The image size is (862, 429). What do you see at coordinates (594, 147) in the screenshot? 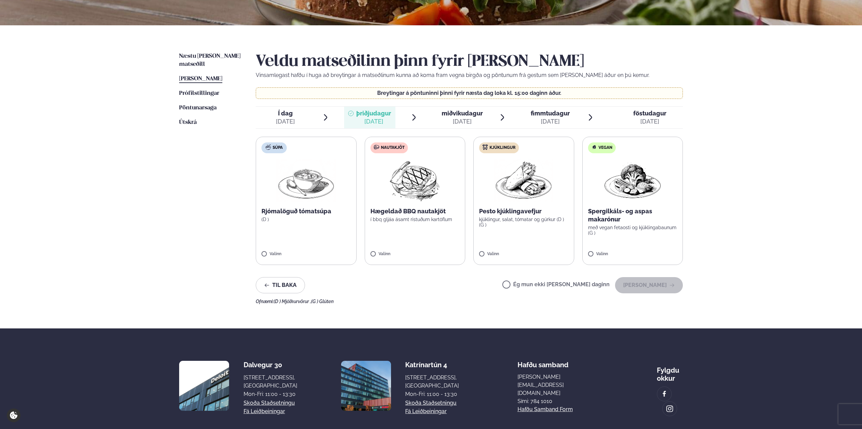
I see `img: Vegan.svg` at bounding box center [594, 147].